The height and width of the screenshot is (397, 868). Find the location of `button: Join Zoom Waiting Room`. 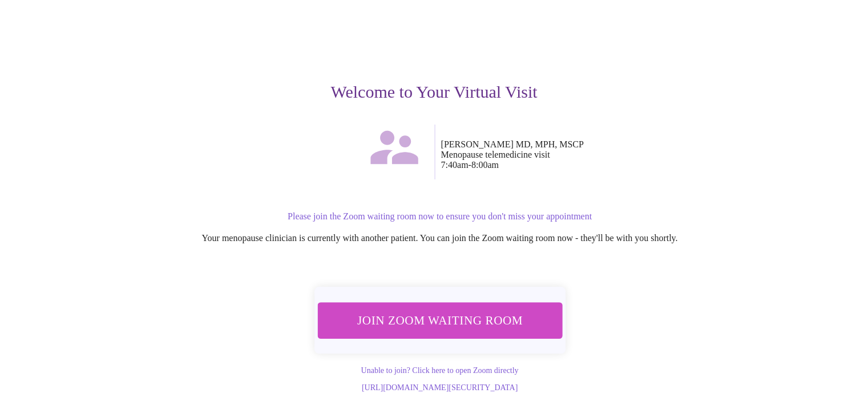

button: Join Zoom Waiting Room is located at coordinates (439, 320).